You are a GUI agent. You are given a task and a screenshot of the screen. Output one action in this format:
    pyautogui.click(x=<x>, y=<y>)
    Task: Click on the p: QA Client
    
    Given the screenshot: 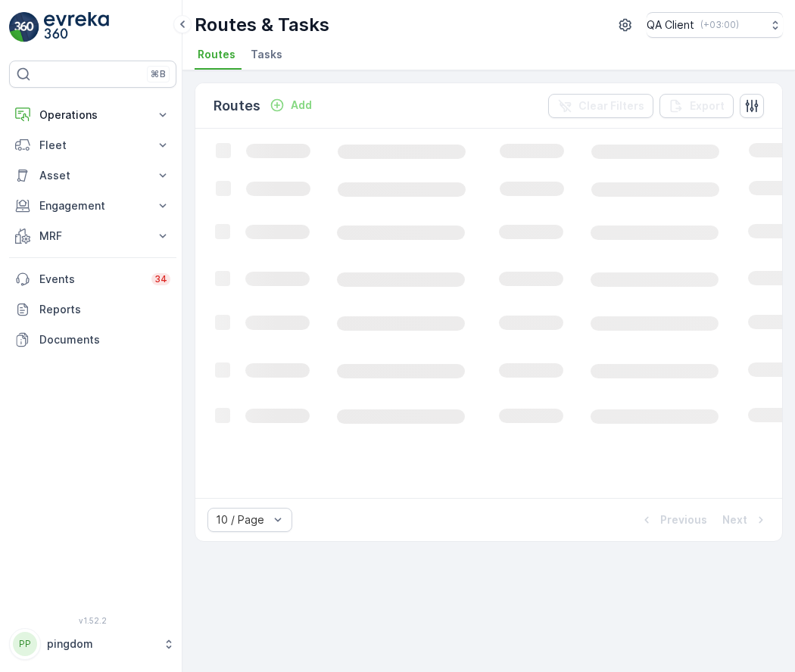 What is the action you would take?
    pyautogui.click(x=671, y=25)
    